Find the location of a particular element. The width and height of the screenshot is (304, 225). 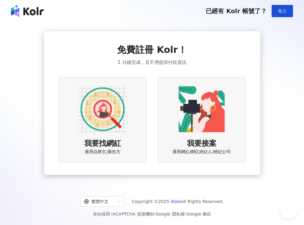

span: 我要接案 is located at coordinates (201, 143).